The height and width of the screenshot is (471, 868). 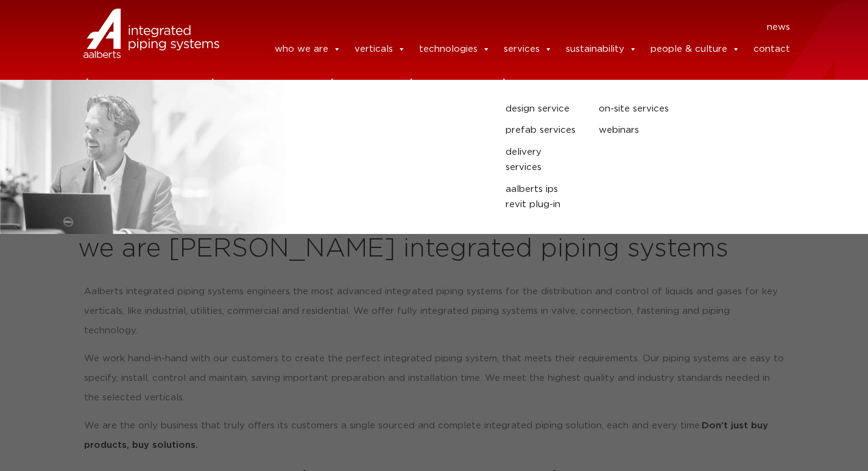 I want to click on nav: Menu, so click(x=514, y=27).